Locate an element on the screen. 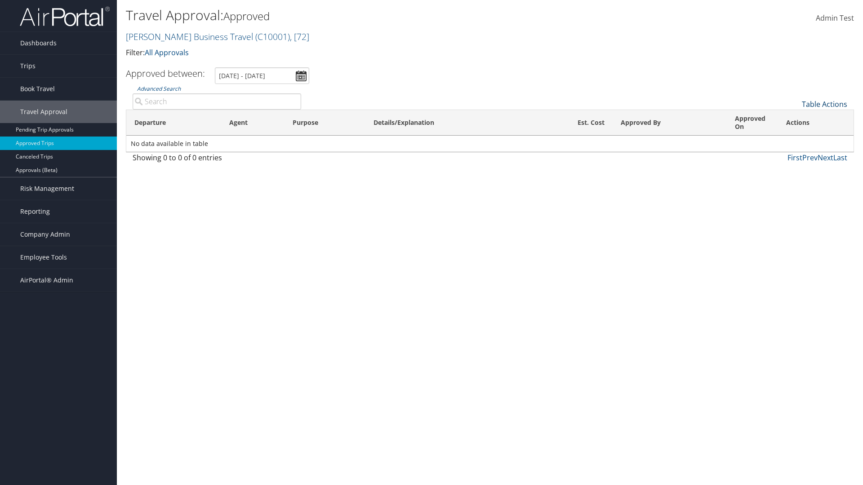 The height and width of the screenshot is (485, 863). th: Approved By: activate to sort column ascending is located at coordinates (670, 123).